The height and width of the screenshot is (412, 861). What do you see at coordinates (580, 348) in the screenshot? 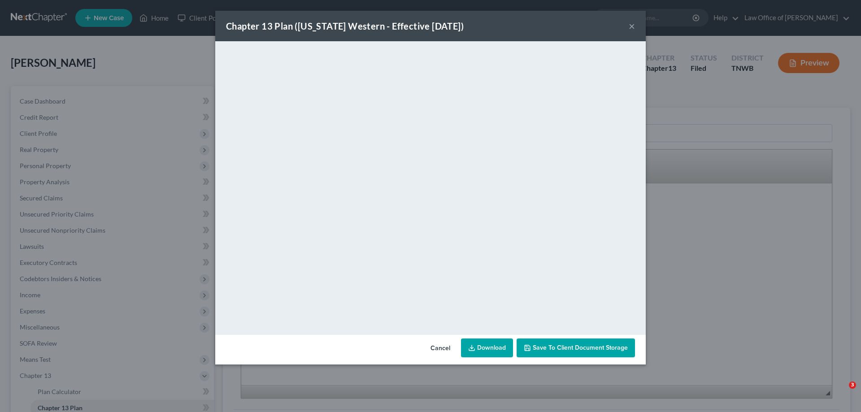
I see `span: Save to Client Document Storage` at bounding box center [580, 348].